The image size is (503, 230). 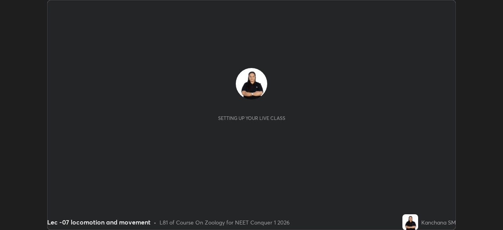 I want to click on div: Lec -07 locomotion and movement, so click(x=99, y=222).